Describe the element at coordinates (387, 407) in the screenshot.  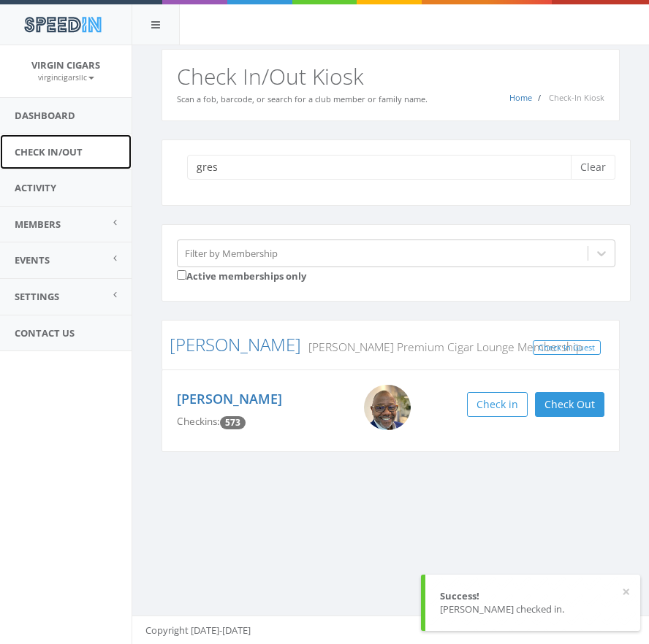
I see `img: VP.jpg` at that location.